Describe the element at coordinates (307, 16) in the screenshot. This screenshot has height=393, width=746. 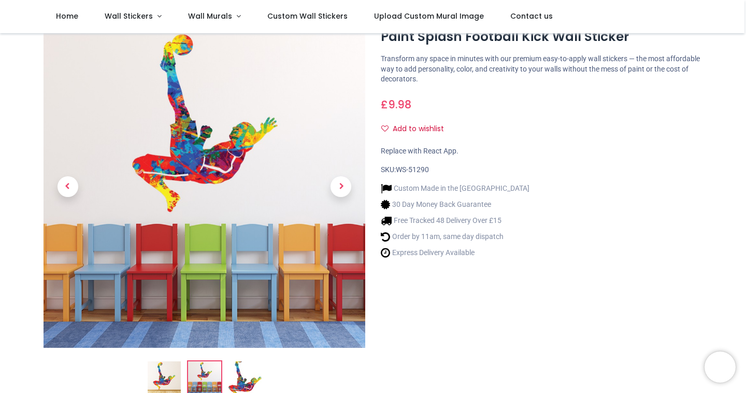
I see `span: Custom Wall Stickers` at that location.